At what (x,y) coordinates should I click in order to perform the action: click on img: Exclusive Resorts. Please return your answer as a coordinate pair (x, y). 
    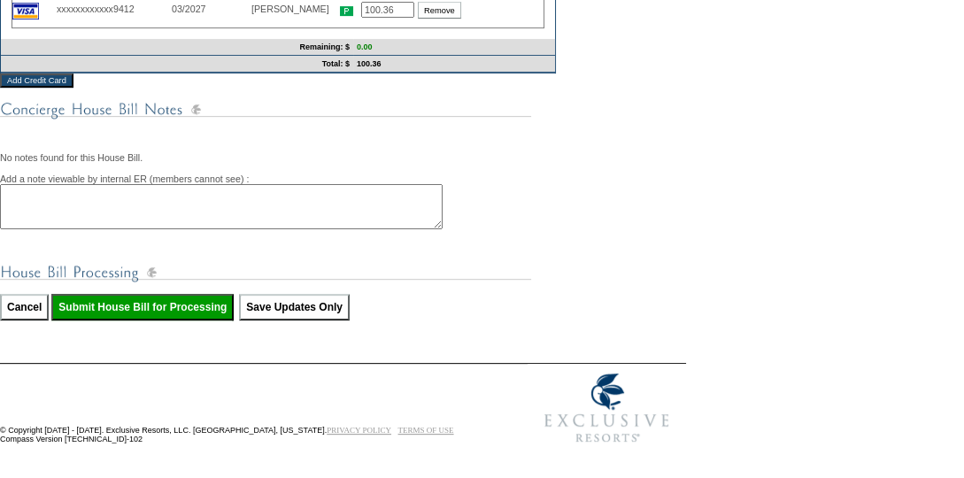
    Looking at the image, I should click on (606, 408).